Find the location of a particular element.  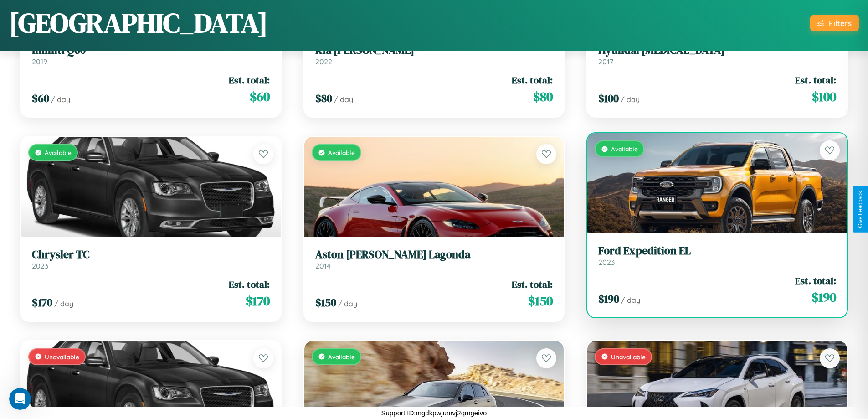

a: Ford Expedition EL2023 is located at coordinates (717, 255).